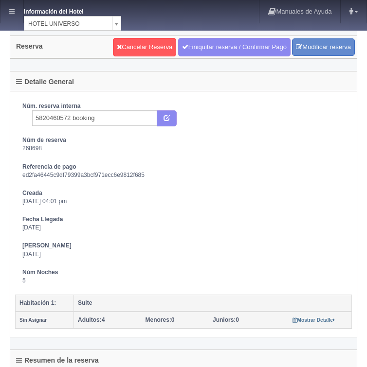 The height and width of the screenshot is (367, 367). What do you see at coordinates (29, 46) in the screenshot?
I see `h4: Reserva` at bounding box center [29, 46].